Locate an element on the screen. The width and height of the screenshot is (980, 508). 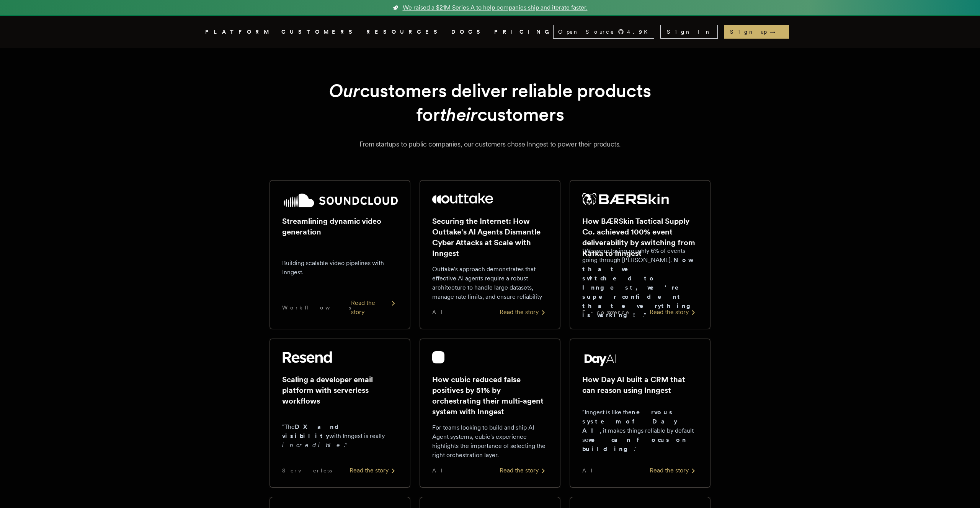
h2: How cubic reduced false positives by 51% by orchestrating their multi-agent system with Inngest is located at coordinates (490, 395).